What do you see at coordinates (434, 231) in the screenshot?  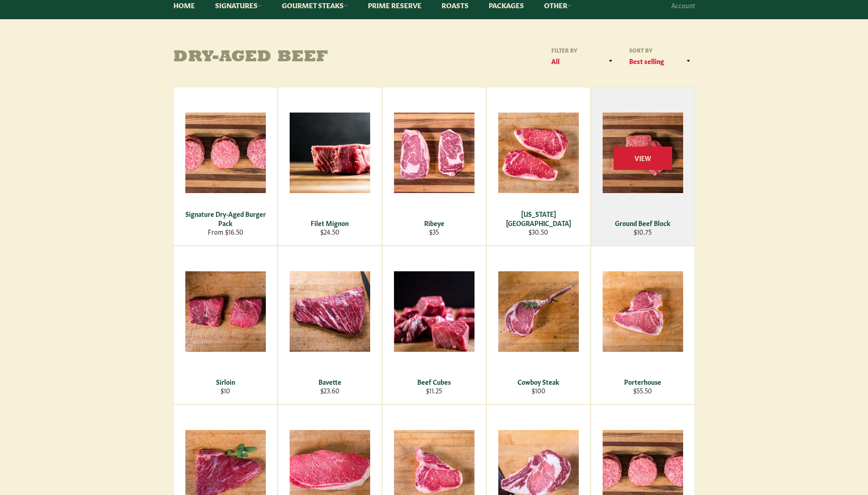 I see `div: $35` at bounding box center [434, 231].